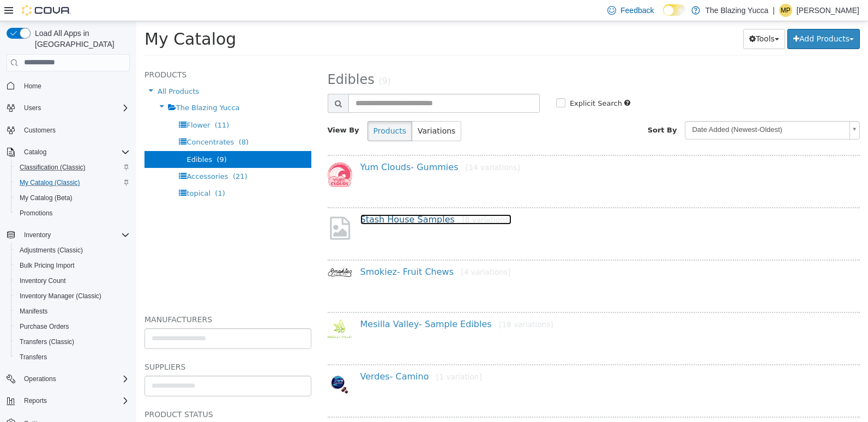  I want to click on button: Transfers (Classic), so click(73, 342).